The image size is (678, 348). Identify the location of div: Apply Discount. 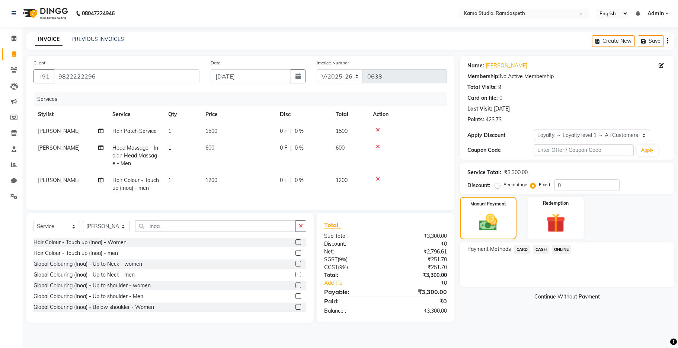
(501, 135).